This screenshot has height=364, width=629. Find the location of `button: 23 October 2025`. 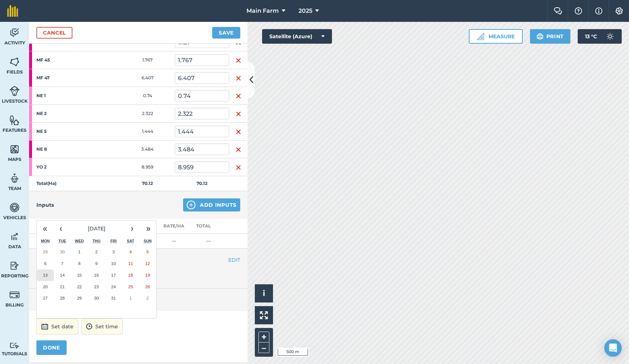

button: 23 October 2025 is located at coordinates (97, 287).